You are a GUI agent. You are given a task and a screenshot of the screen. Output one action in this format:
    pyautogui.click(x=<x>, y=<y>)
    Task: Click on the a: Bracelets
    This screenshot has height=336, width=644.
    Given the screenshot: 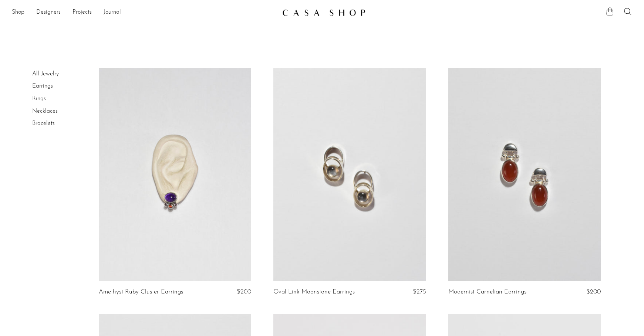 What is the action you would take?
    pyautogui.click(x=43, y=124)
    